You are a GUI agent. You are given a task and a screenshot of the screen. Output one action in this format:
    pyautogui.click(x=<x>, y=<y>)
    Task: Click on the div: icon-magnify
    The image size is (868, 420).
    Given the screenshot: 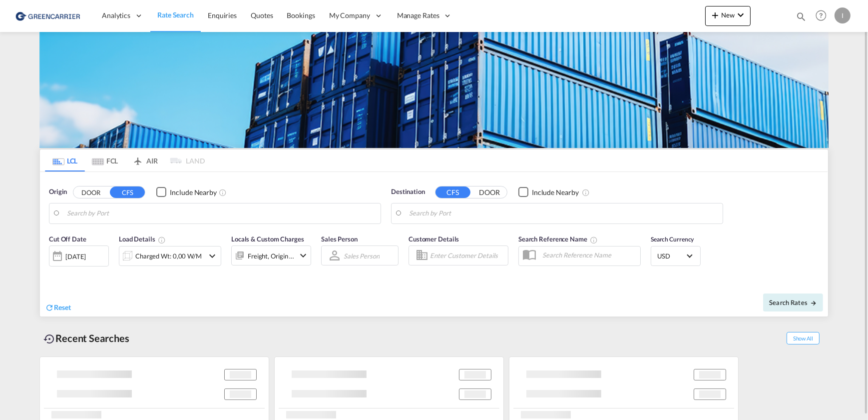 What is the action you would take?
    pyautogui.click(x=801, y=18)
    